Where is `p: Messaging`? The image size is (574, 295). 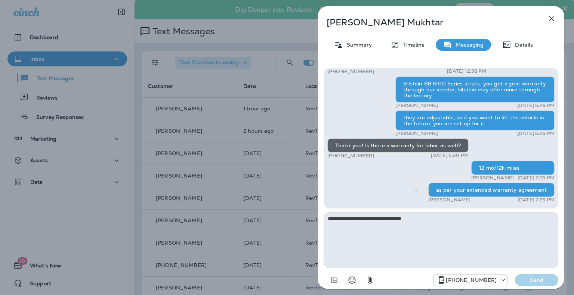 p: Messaging is located at coordinates (468, 45).